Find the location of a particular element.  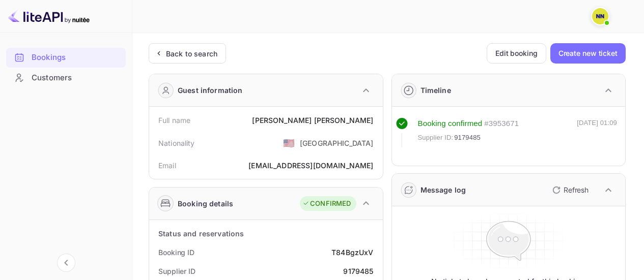

a: Customers is located at coordinates (66, 77).